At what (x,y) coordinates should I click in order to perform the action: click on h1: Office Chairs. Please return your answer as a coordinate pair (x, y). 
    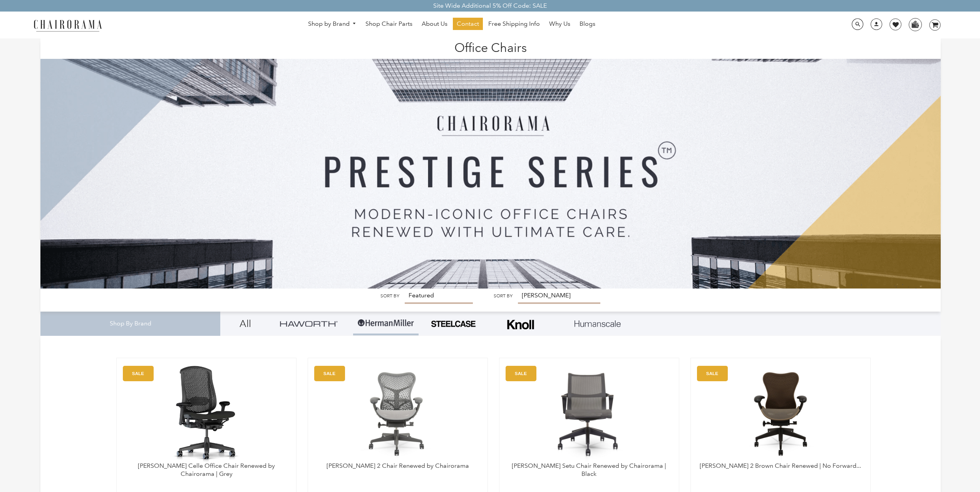
    Looking at the image, I should click on (491, 46).